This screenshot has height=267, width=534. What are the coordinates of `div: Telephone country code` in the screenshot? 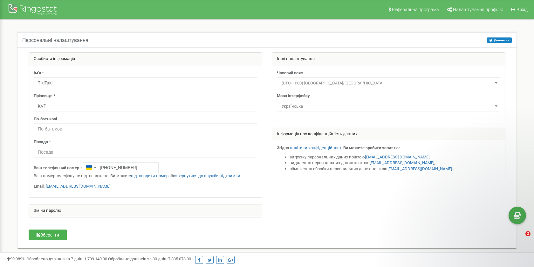 It's located at (91, 168).